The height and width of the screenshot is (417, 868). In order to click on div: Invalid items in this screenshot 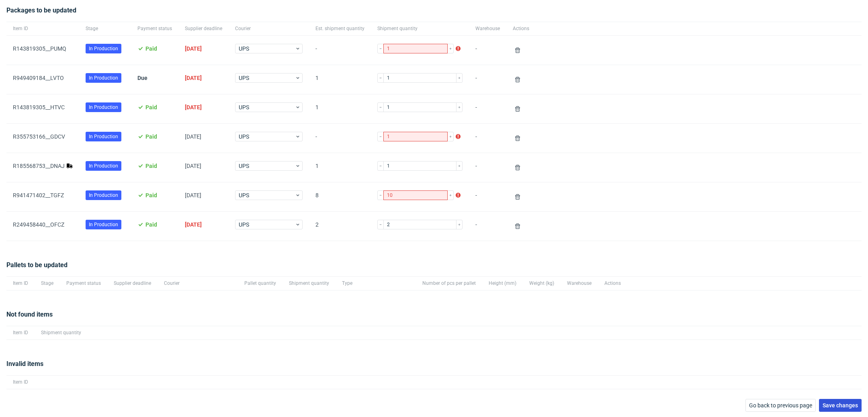, I will do `click(434, 367)`.